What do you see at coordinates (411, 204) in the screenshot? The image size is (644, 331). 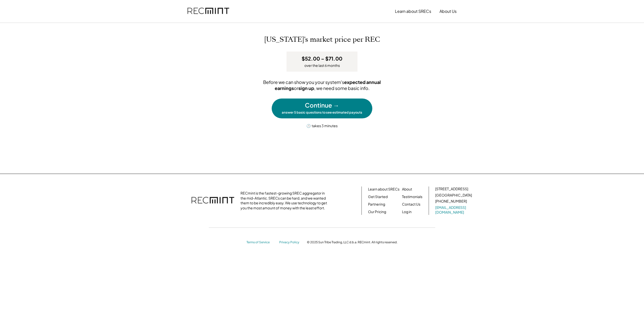 I see `a: Contact Us` at bounding box center [411, 204].